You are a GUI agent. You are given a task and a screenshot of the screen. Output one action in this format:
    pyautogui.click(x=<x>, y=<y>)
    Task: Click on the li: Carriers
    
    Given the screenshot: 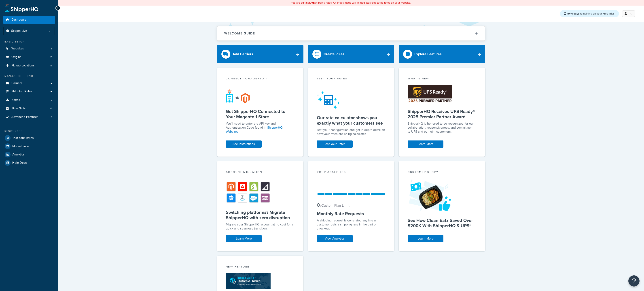 What is the action you would take?
    pyautogui.click(x=29, y=83)
    